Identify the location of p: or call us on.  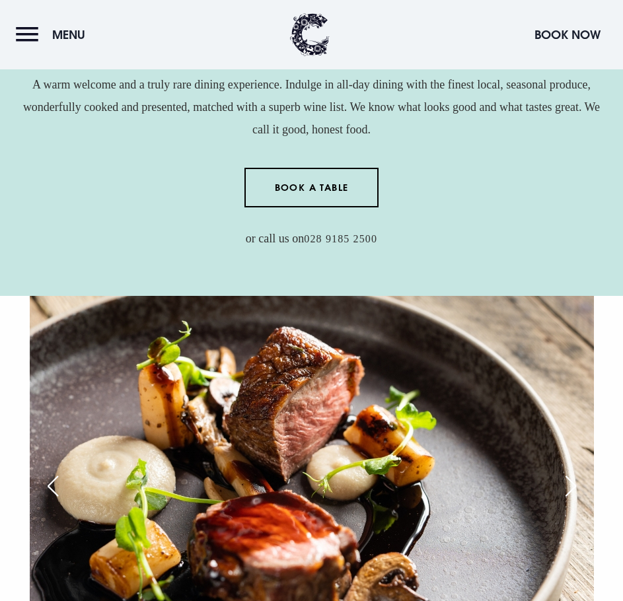
(311, 238).